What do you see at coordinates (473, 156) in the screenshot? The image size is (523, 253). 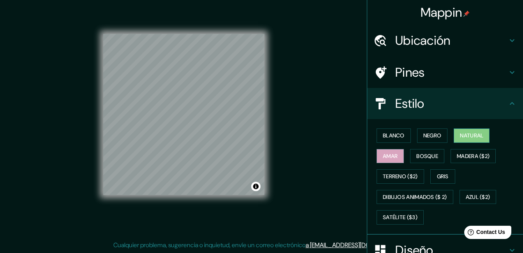 I see `font: Madera ($2)` at bounding box center [473, 156].